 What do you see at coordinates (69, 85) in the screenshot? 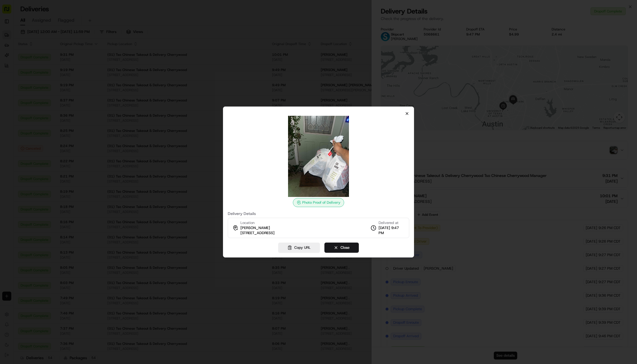
I see `a: 💻API Documentation` at bounding box center [69, 85].